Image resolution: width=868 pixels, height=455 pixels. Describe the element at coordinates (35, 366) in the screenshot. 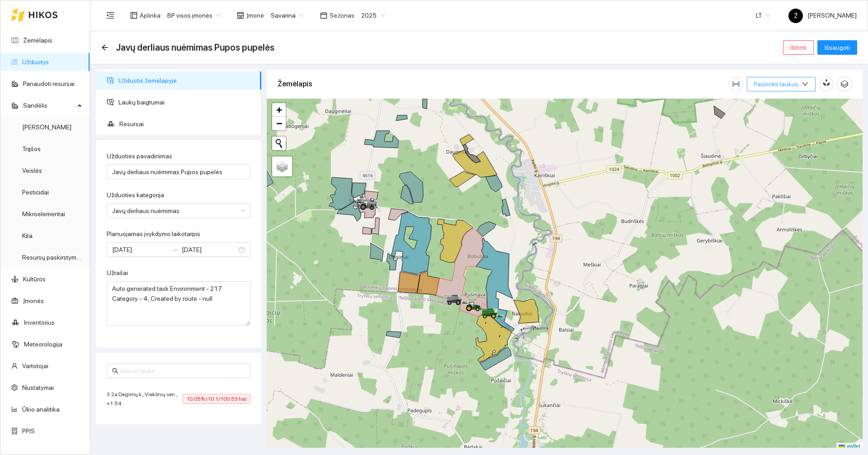

I see `a: Vartotojai` at that location.